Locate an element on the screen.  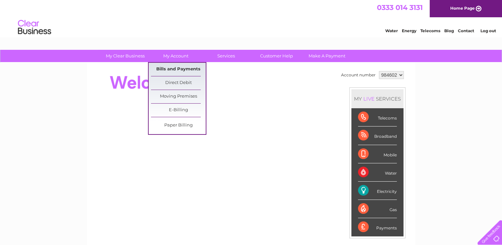
a: Contact is located at coordinates (466, 31).